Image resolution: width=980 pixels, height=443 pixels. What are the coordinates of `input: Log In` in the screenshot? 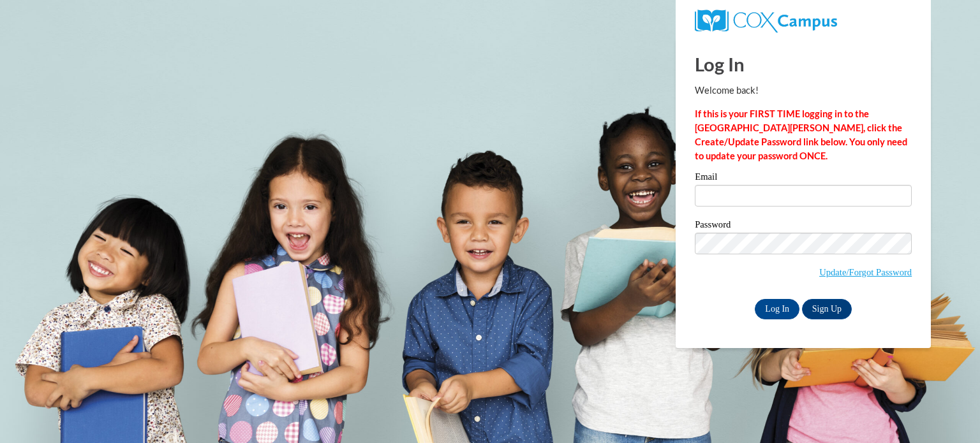 It's located at (777, 309).